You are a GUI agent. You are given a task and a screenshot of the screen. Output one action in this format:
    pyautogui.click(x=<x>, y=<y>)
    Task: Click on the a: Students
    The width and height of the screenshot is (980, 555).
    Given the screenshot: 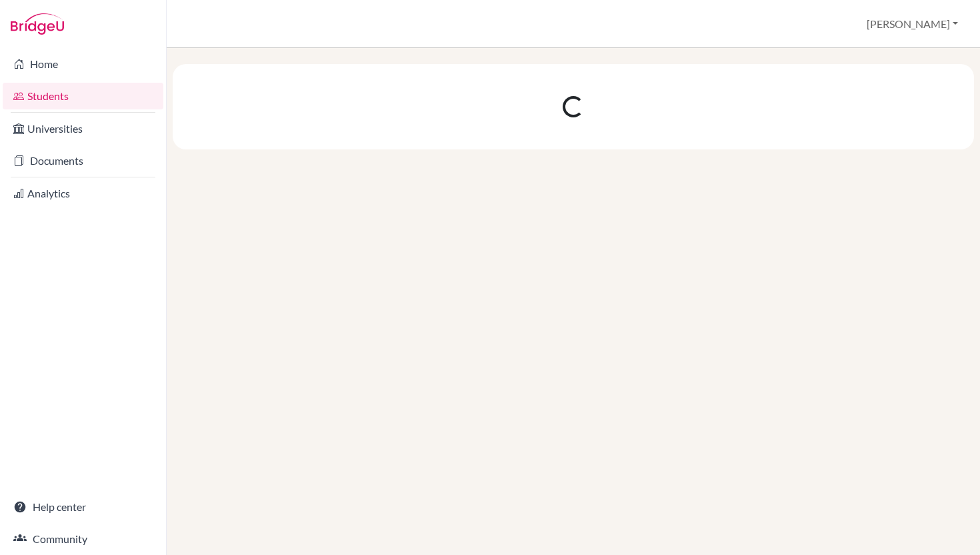 What is the action you would take?
    pyautogui.click(x=83, y=96)
    